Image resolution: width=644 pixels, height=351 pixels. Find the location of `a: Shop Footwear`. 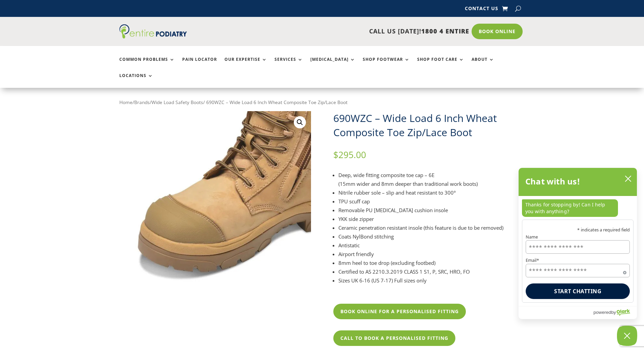

a: Shop Footwear is located at coordinates (386, 64).